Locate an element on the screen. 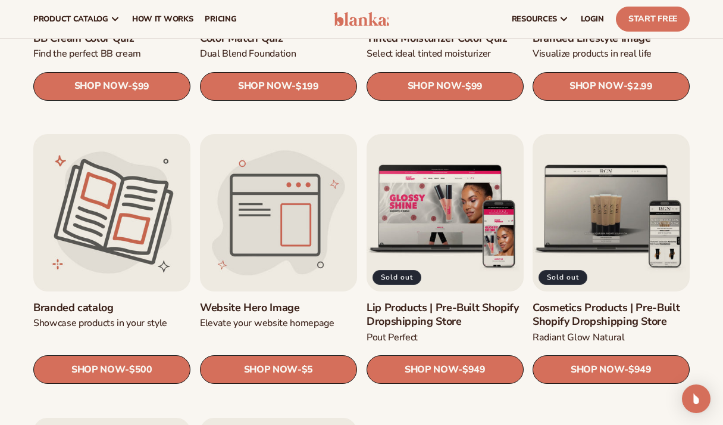  span: $5 is located at coordinates (307, 370).